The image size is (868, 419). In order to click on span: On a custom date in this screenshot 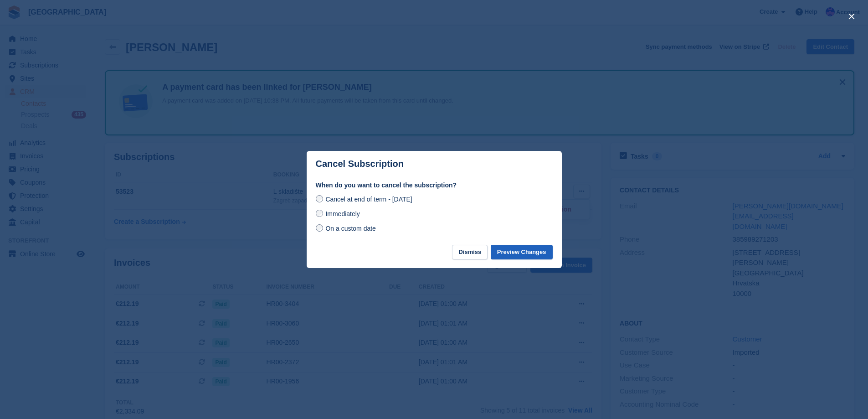, I will do `click(351, 229)`.